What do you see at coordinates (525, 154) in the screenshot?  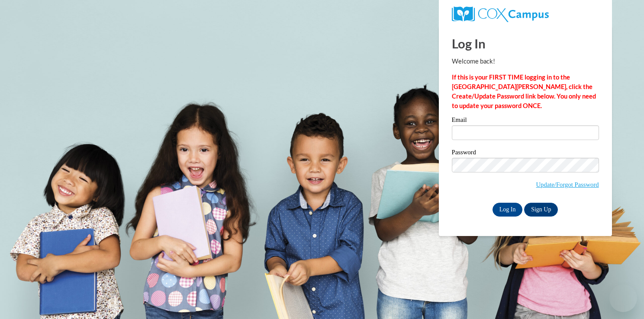 I see `label: Password` at bounding box center [525, 154].